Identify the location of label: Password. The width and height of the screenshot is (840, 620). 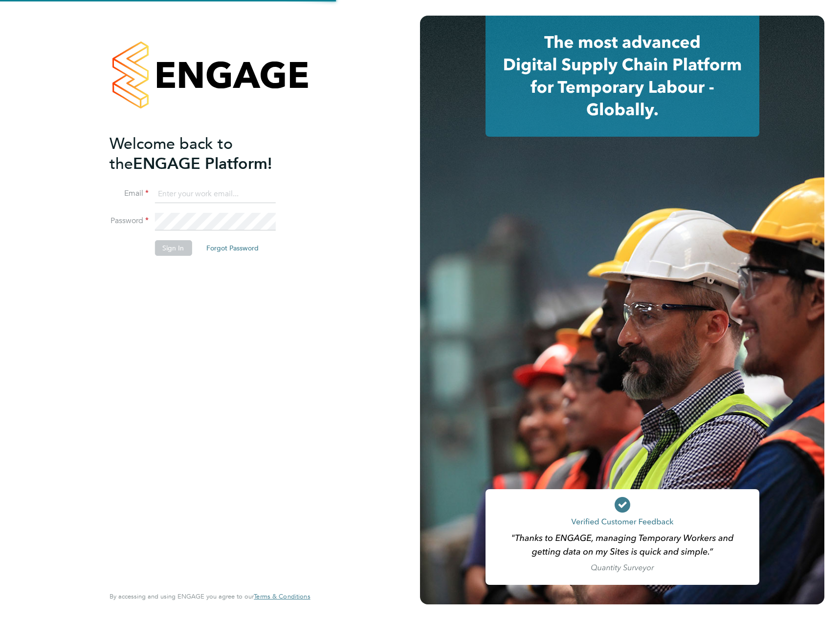
(129, 221).